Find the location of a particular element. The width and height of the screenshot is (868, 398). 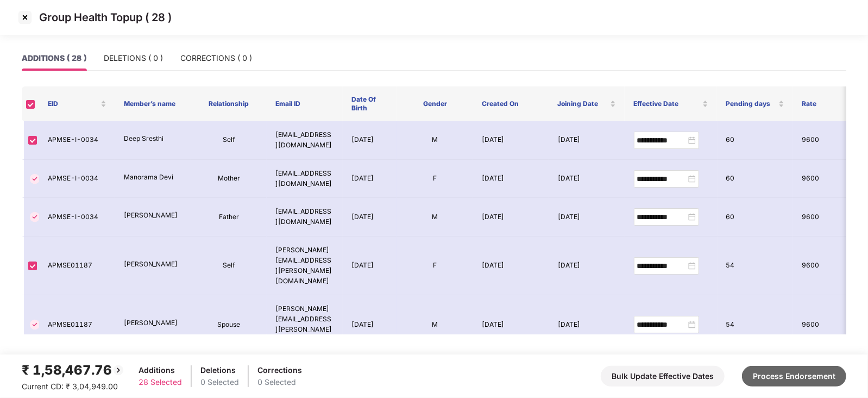

th: EID is located at coordinates (77, 104).